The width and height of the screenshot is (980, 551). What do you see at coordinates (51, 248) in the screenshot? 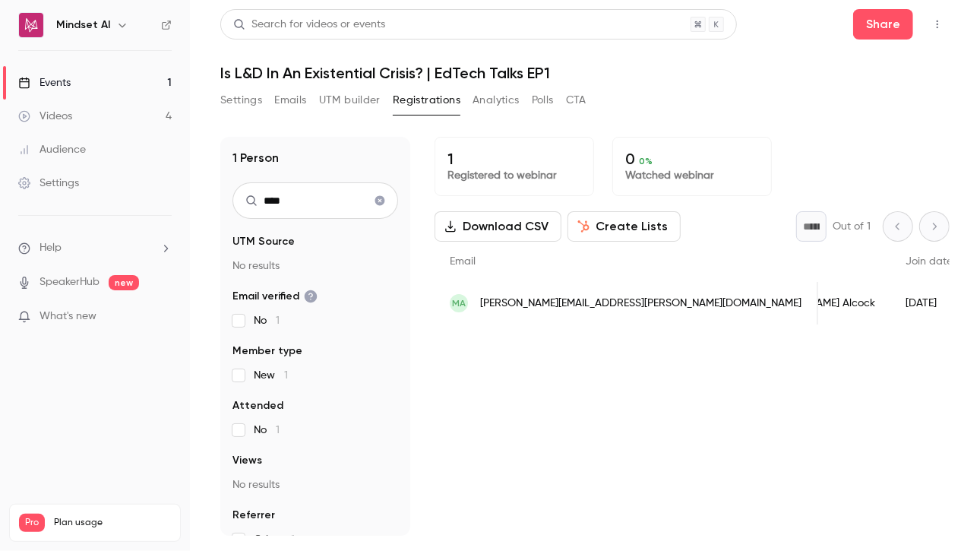
I see `span: Help` at bounding box center [51, 248].